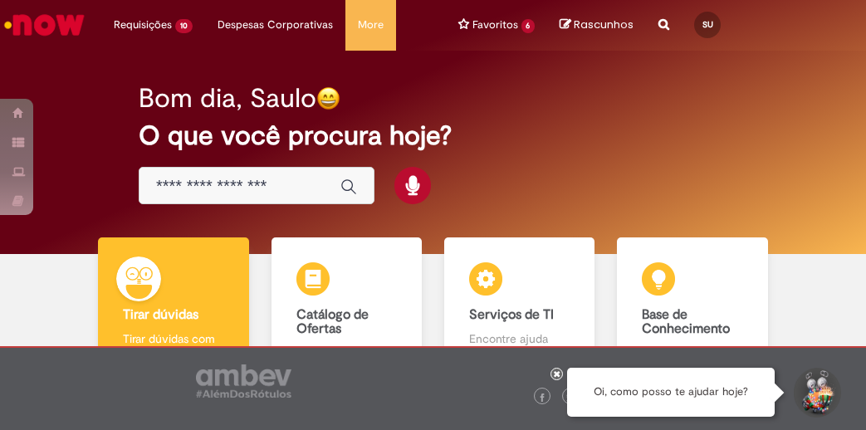 This screenshot has height=430, width=866. Describe the element at coordinates (604, 24) in the screenshot. I see `span: Rascunhos` at that location.